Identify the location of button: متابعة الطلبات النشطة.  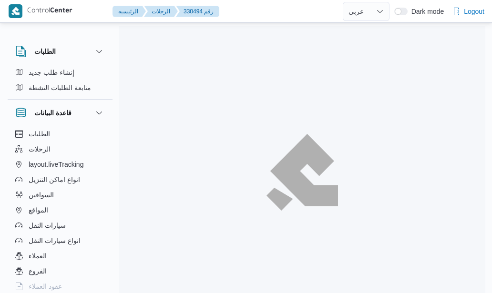
(60, 88).